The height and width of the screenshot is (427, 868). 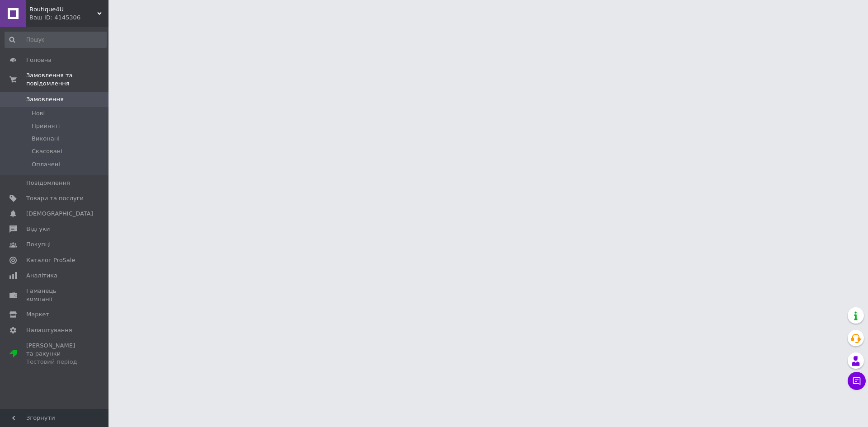 I want to click on span: Каталог ProSale, so click(x=51, y=261).